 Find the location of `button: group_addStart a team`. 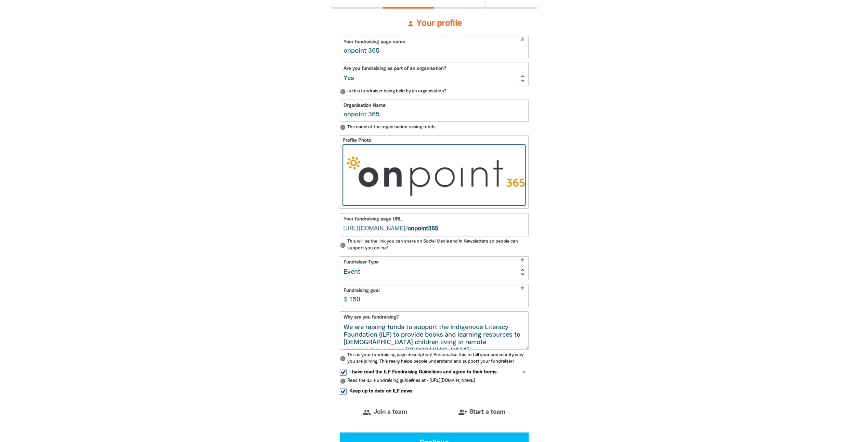

button: group_addStart a team is located at coordinates (482, 412).